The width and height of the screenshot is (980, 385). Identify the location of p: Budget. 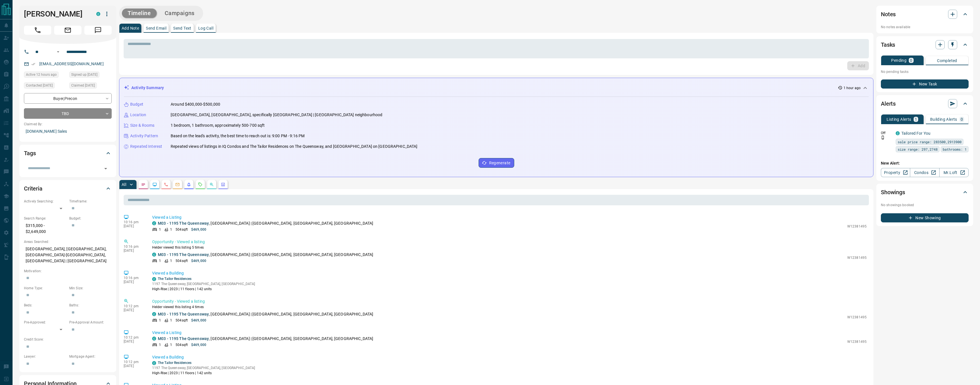
(137, 104).